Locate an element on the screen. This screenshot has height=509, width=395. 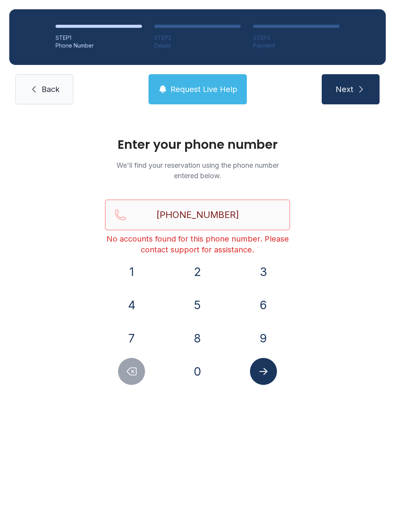
div: STEP 2 is located at coordinates (198, 38).